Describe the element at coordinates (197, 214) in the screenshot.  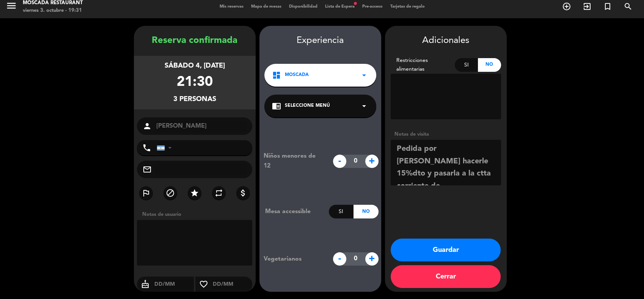
I see `div: Notas de usuario` at that location.